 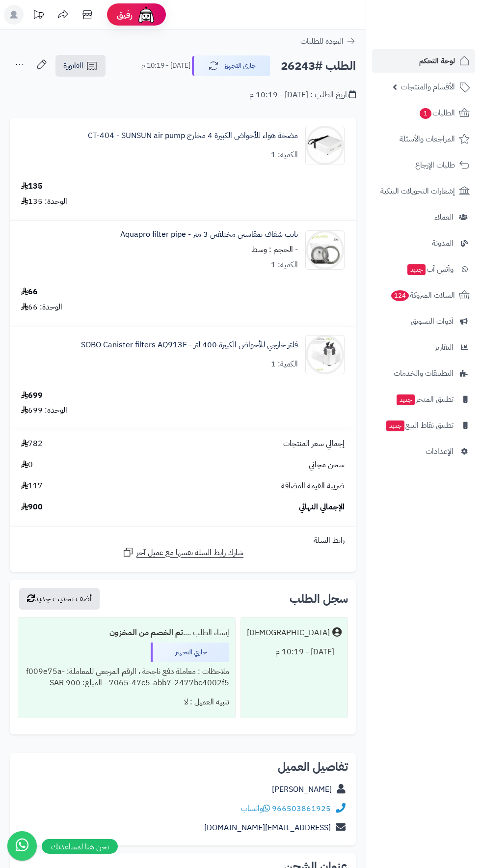 What do you see at coordinates (439, 451) in the screenshot?
I see `span: الإعدادات` at bounding box center [439, 451].